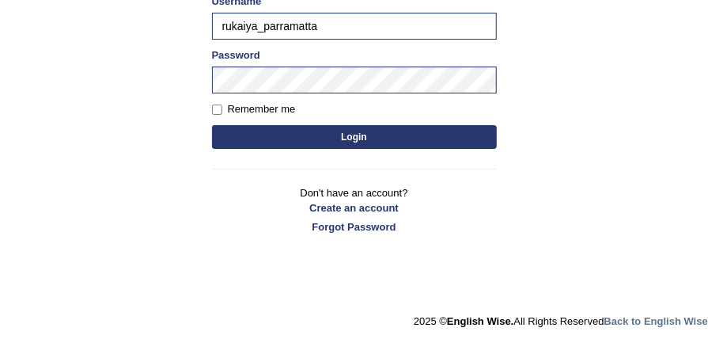 The height and width of the screenshot is (343, 708). Describe the element at coordinates (354, 207) in the screenshot. I see `a: Create an account` at that location.